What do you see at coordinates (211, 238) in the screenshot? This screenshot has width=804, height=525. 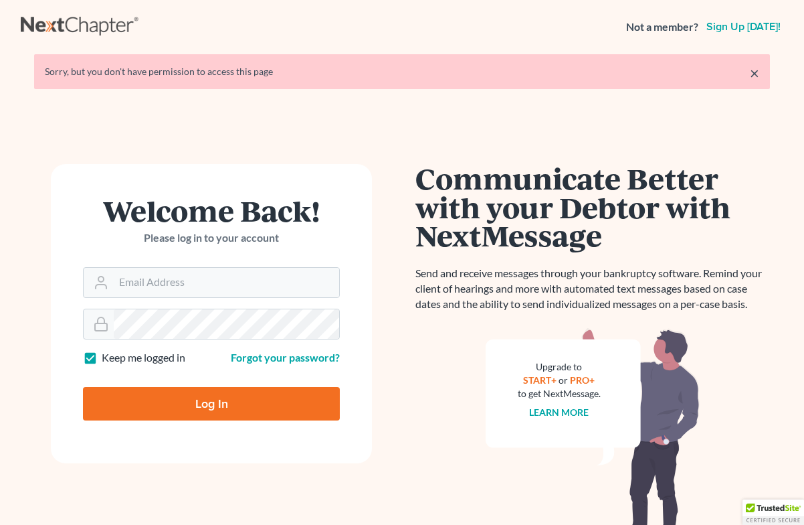 I see `p: Please log in to your account` at bounding box center [211, 238].